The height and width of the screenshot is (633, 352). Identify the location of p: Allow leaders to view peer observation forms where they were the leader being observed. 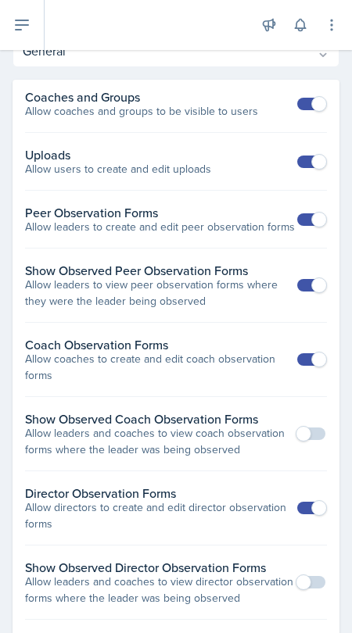
(160, 293).